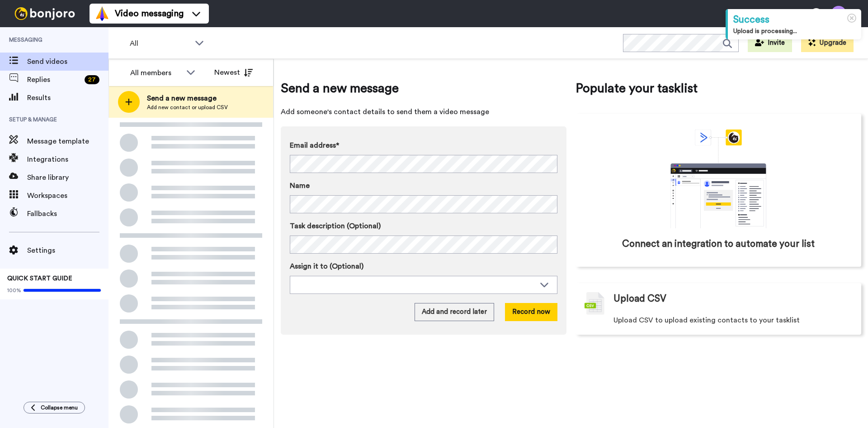 The width and height of the screenshot is (868, 428). I want to click on span: Add new contact or upload CSV, so click(187, 107).